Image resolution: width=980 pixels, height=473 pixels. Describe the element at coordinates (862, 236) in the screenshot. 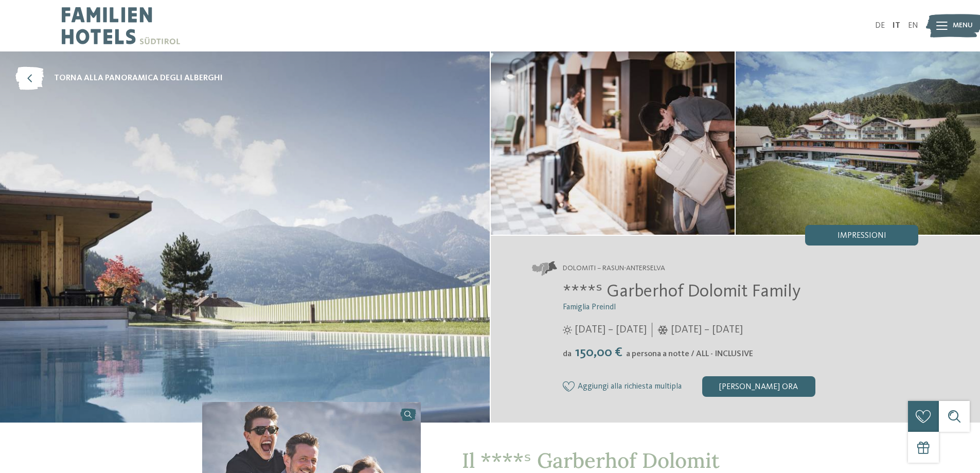

I see `span: Impressioni` at that location.